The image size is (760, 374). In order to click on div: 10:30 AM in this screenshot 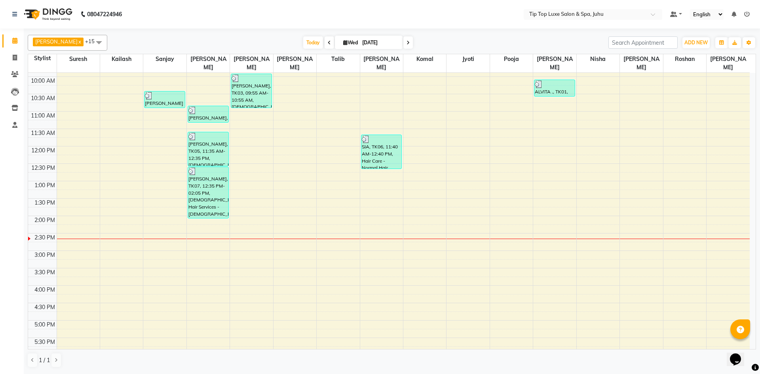, I will do `click(43, 98)`.